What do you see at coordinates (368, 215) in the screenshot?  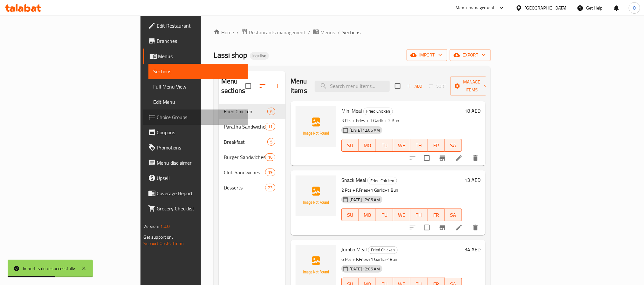 I see `button: MO` at bounding box center [368, 215].